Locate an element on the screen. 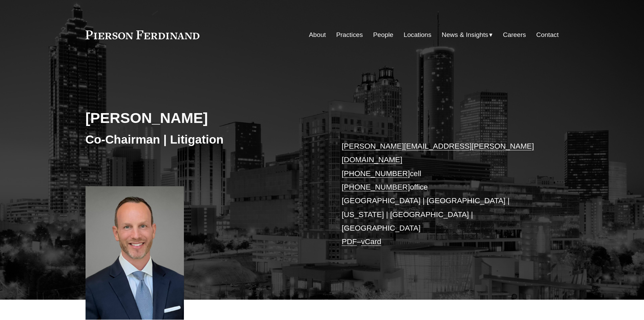  a: Contact is located at coordinates (547, 35).